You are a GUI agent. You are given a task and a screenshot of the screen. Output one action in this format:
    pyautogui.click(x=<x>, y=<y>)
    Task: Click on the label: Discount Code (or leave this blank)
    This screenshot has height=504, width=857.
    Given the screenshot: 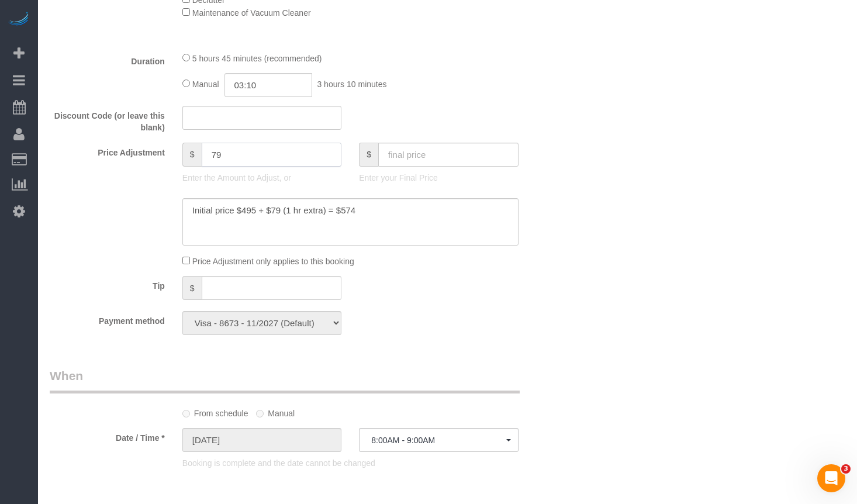 What is the action you would take?
    pyautogui.click(x=107, y=120)
    